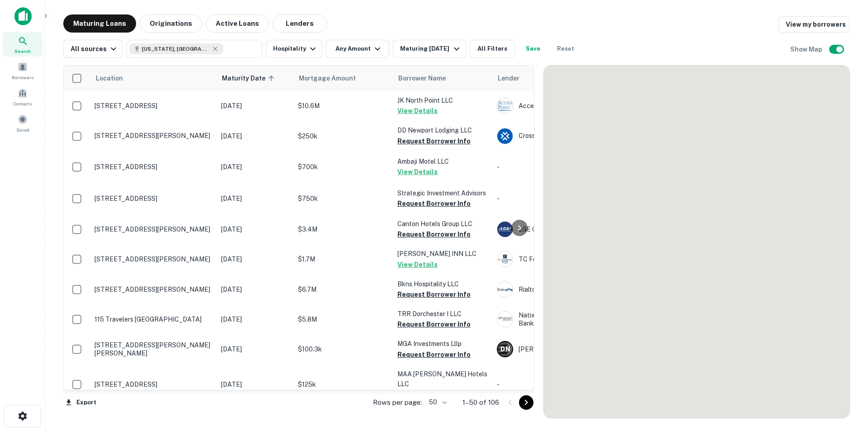  I want to click on p: $250k, so click(343, 136).